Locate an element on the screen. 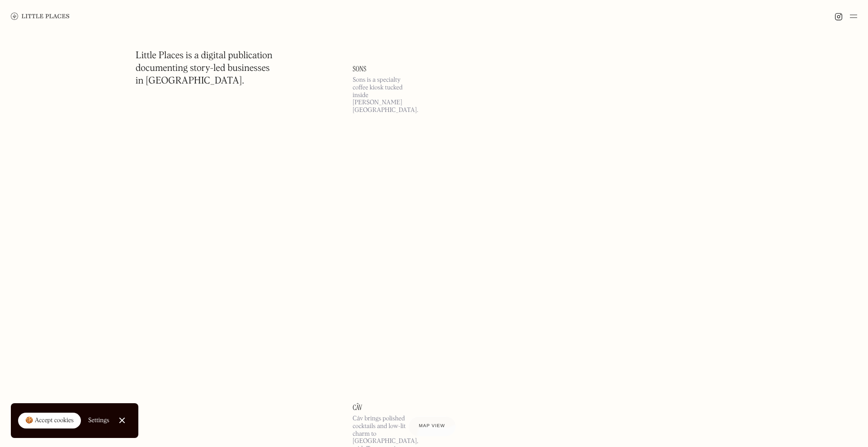  span: Map view is located at coordinates (432, 426).